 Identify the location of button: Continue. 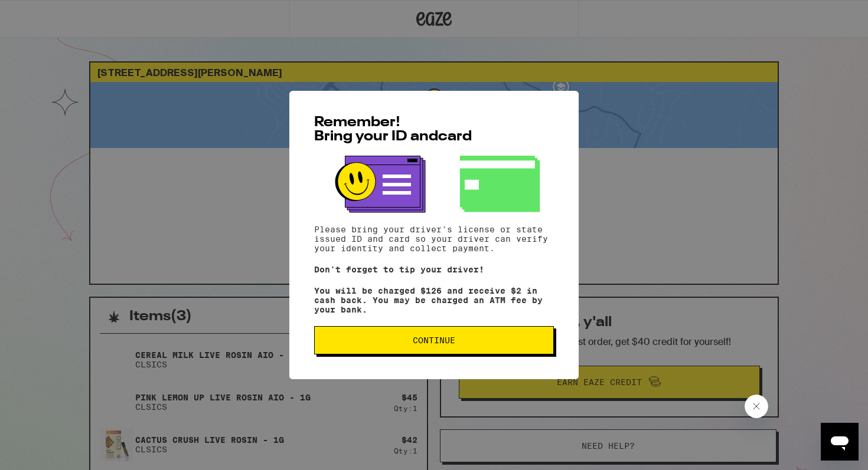
(434, 340).